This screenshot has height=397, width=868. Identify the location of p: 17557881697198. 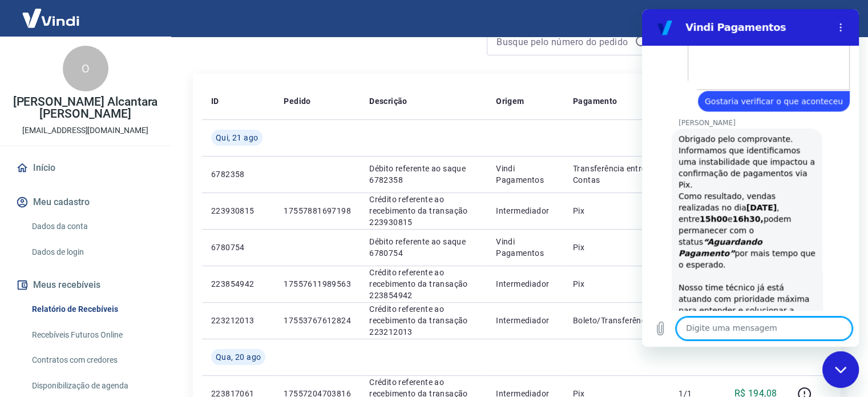
(317, 211).